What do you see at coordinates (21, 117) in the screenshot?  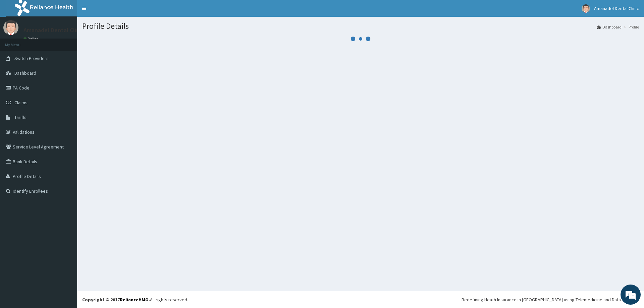 I see `span: Tariffs` at bounding box center [21, 117].